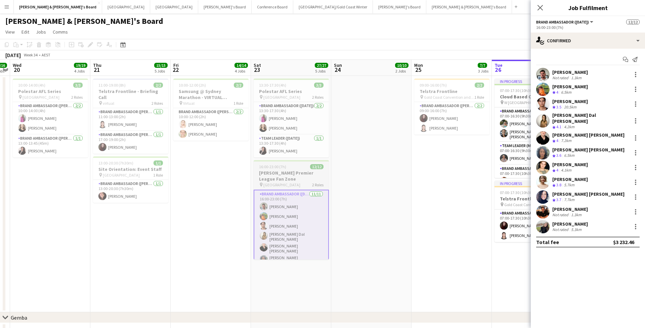 The width and height of the screenshot is (645, 328). Describe the element at coordinates (41, 32) in the screenshot. I see `span: Jobs` at that location.